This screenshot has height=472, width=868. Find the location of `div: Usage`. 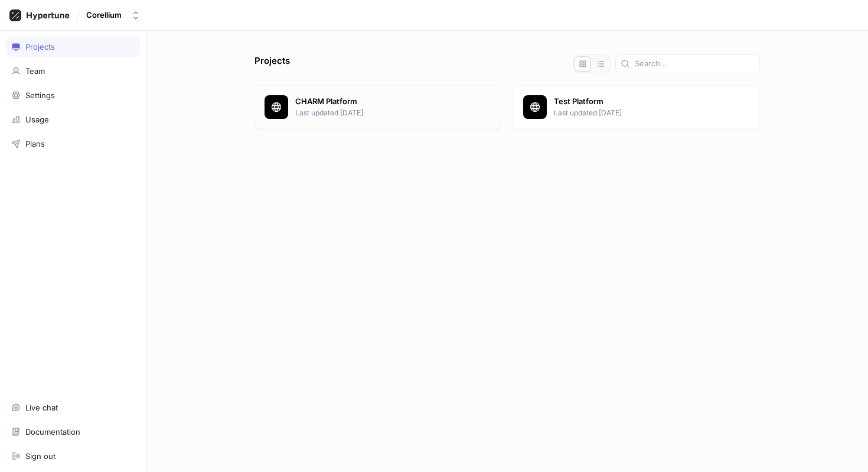

div: Usage is located at coordinates (37, 119).